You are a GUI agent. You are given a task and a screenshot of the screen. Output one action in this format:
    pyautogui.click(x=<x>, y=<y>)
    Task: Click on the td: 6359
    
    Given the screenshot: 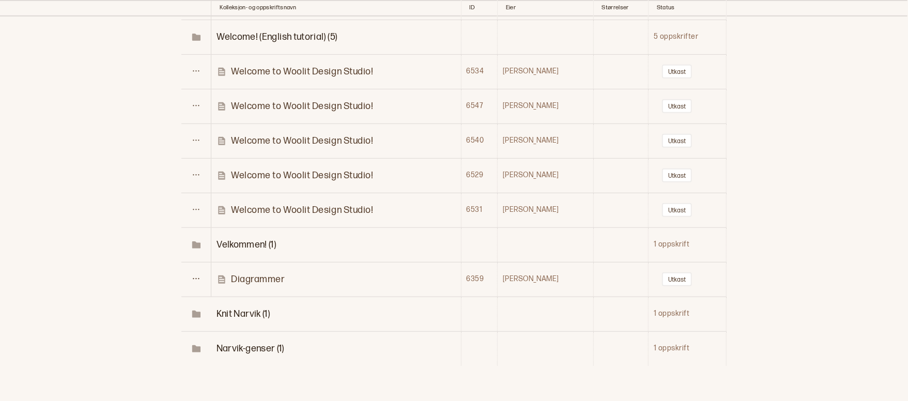 What is the action you would take?
    pyautogui.click(x=479, y=279)
    